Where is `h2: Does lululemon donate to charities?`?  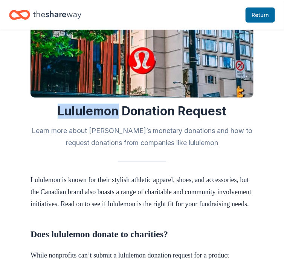
h2: Does lululemon donate to charities? is located at coordinates (142, 234).